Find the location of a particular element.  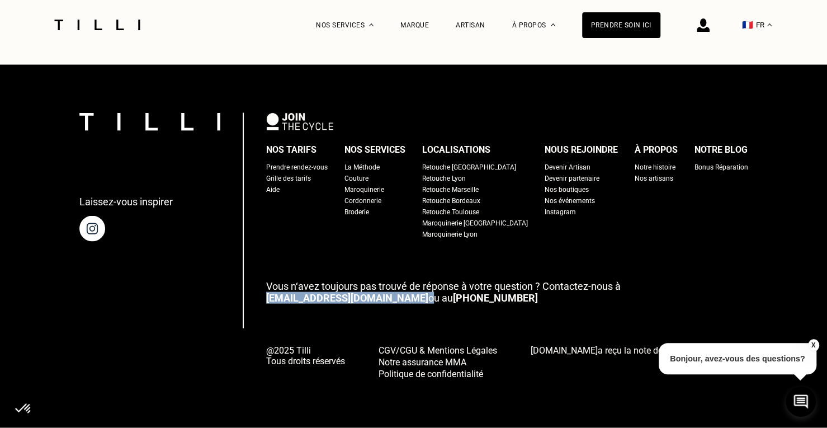

span: CGV/CGU & Mentions Légales is located at coordinates (438, 350).